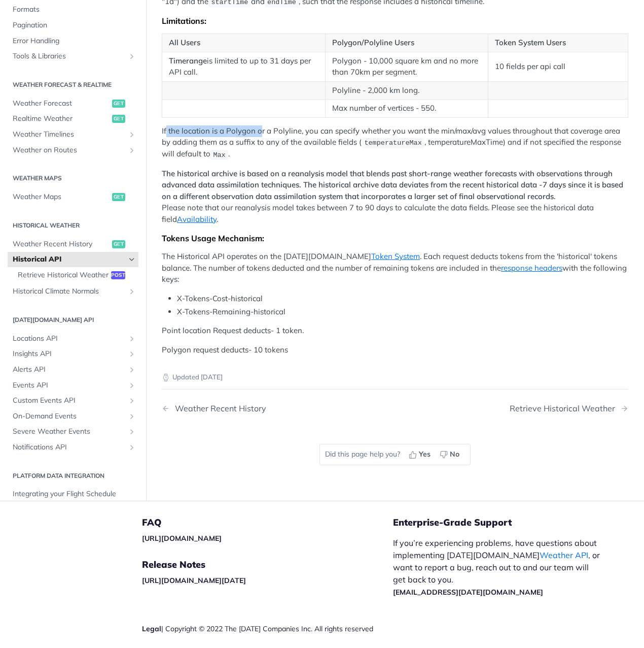 This screenshot has height=648, width=644. What do you see at coordinates (73, 385) in the screenshot?
I see `a: Events APIShow subpages for Events API` at bounding box center [73, 385].